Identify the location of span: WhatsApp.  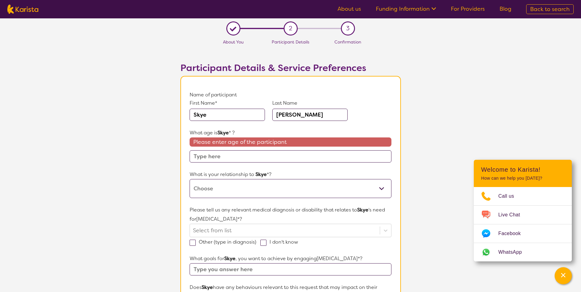
(513, 252).